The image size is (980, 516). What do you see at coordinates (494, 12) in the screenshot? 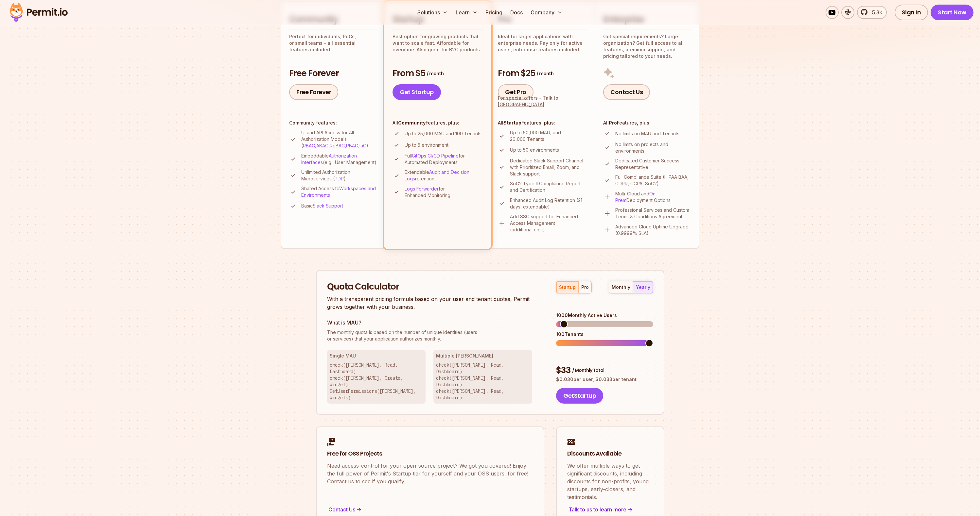
I see `a: Pricing` at bounding box center [494, 12].